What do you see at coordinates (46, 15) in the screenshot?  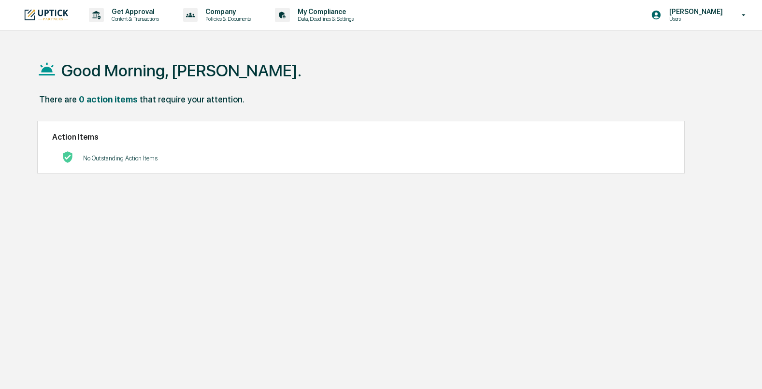 I see `img: logo` at bounding box center [46, 15].